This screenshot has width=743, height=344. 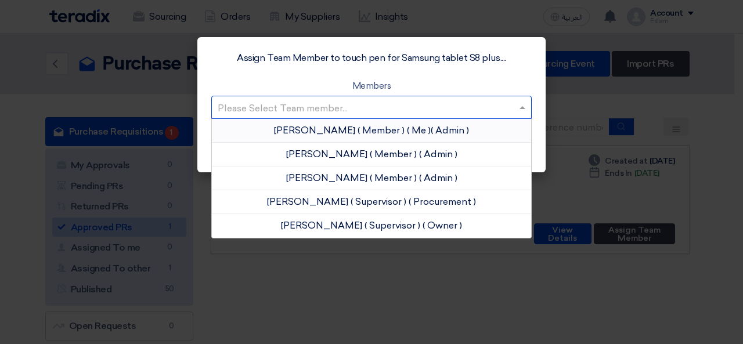 What do you see at coordinates (371, 86) in the screenshot?
I see `label: Members` at bounding box center [371, 86].